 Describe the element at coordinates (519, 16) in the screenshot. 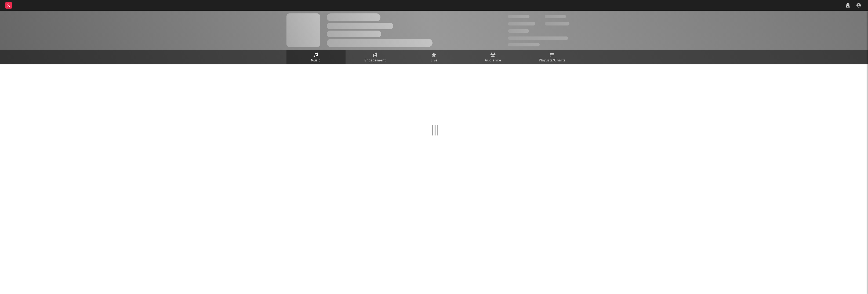

I see `span: 300,000` at that location.